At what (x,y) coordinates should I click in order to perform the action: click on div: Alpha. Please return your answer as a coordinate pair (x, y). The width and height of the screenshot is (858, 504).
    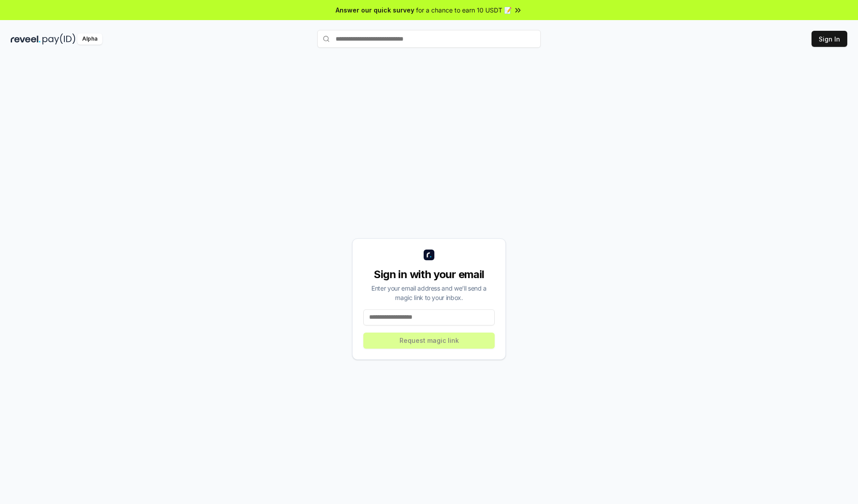
    Looking at the image, I should click on (90, 39).